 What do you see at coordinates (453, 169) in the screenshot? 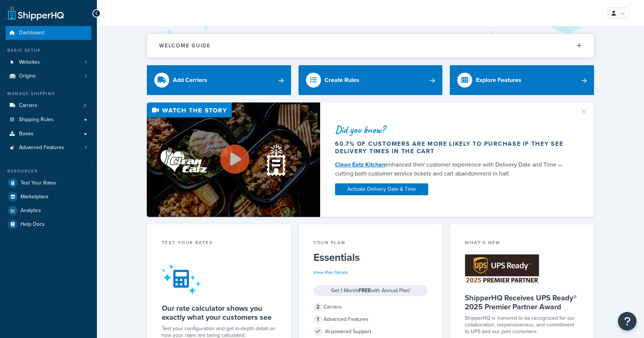
I see `div: enhanced their customer experience with Delivery Date and Time — cutting both customer service ti...` at bounding box center [453, 169].